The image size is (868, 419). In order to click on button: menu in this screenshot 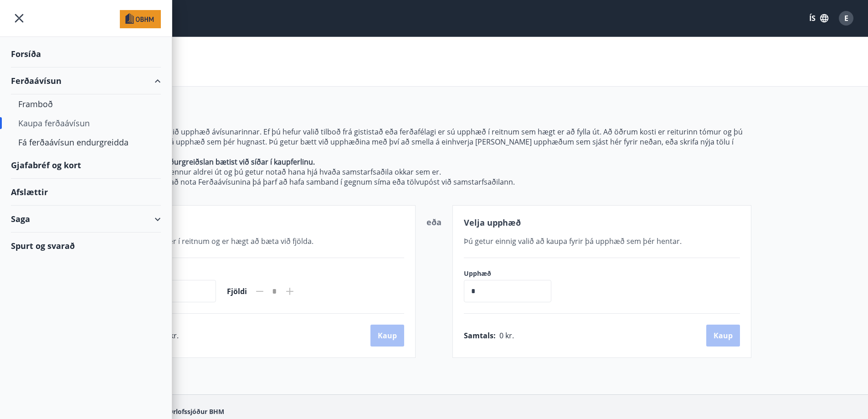, I will do `click(19, 18)`.